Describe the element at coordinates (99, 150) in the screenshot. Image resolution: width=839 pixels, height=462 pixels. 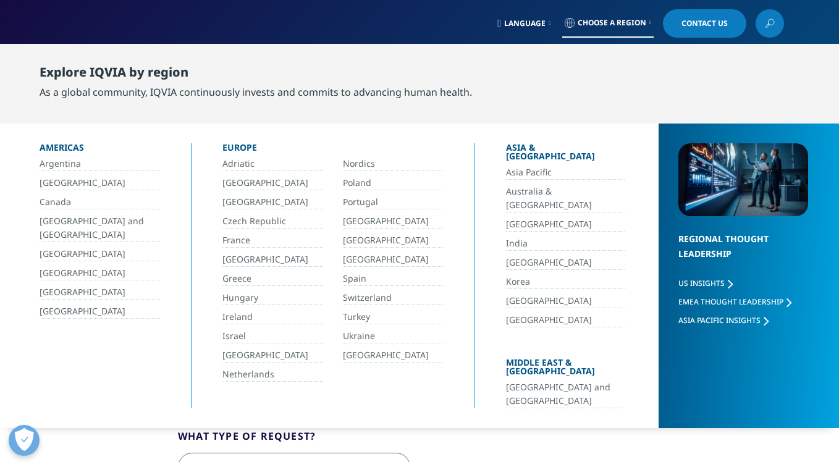
I see `div: Americas` at that location.